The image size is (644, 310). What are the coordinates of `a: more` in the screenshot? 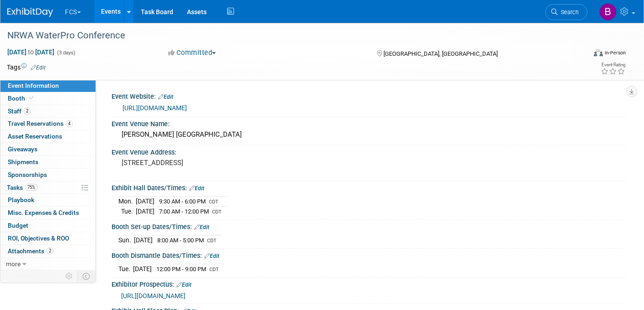 It's located at (48, 264).